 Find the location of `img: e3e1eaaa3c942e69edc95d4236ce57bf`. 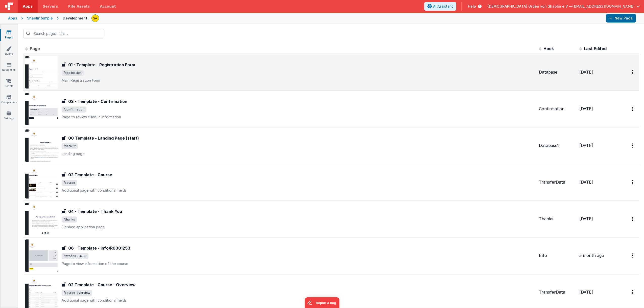

img: e3e1eaaa3c942e69edc95d4236ce57bf is located at coordinates (95, 18).